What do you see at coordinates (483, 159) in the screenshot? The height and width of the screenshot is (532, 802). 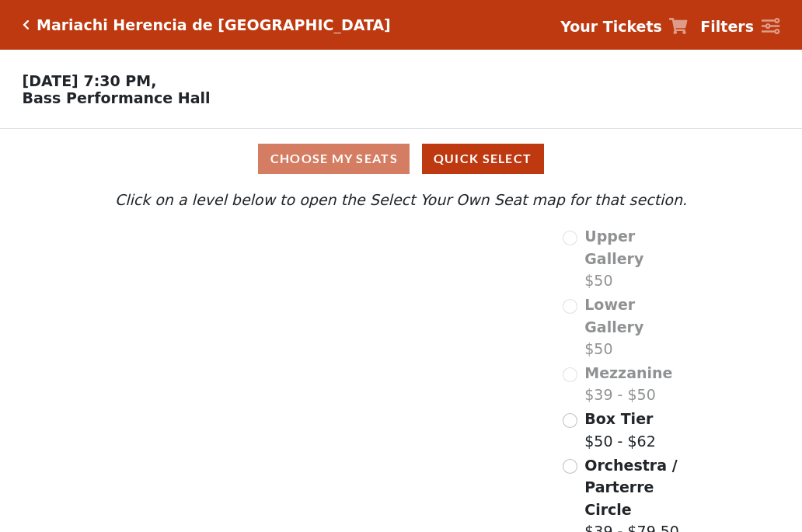 I see `button: Quick Select` at bounding box center [483, 159].